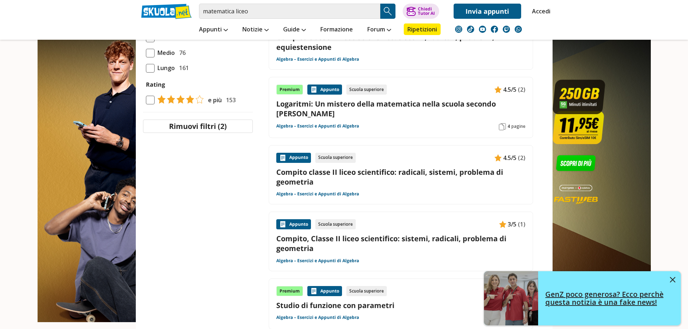  I want to click on a: Compito, Classe II liceo scientifico: sistemi, radicali, problema di geometria, so click(401, 243).